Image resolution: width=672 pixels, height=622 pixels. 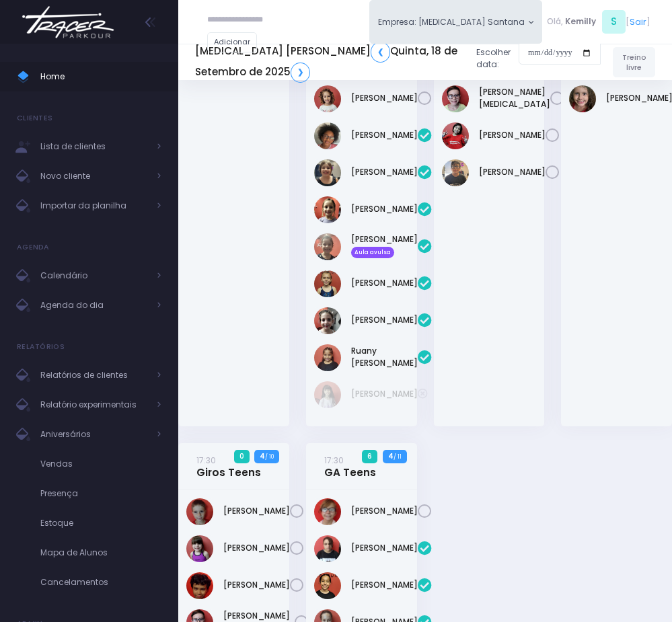 What do you see at coordinates (372, 253) in the screenshot?
I see `span: Aula avulsa` at bounding box center [372, 253].